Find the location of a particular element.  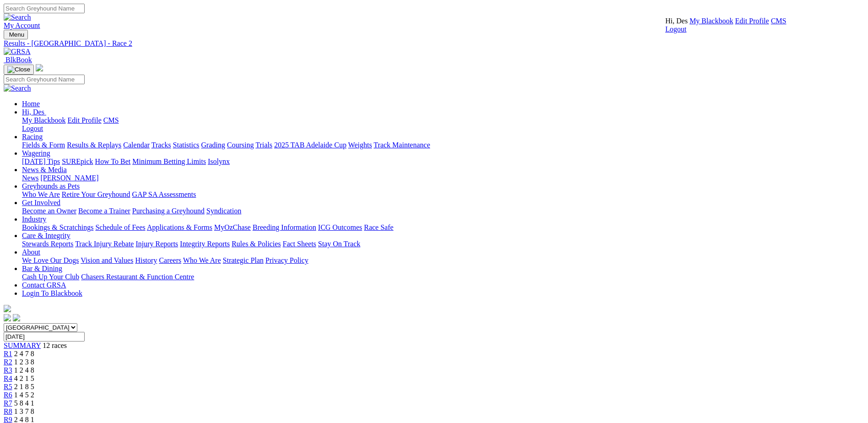

a: R4 is located at coordinates (8, 378).